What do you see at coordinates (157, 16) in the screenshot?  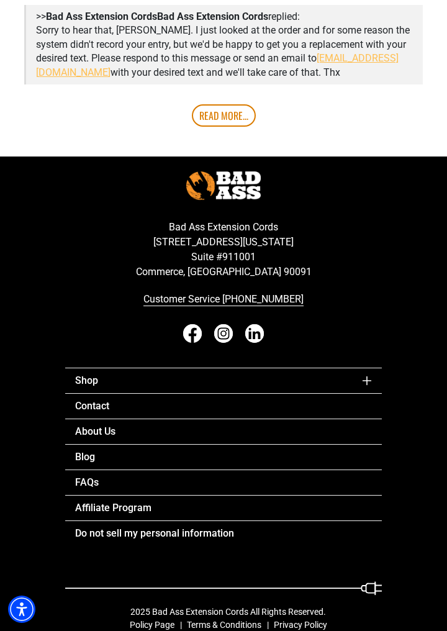 I see `b: Bad Ass Extension Cords` at bounding box center [157, 16].